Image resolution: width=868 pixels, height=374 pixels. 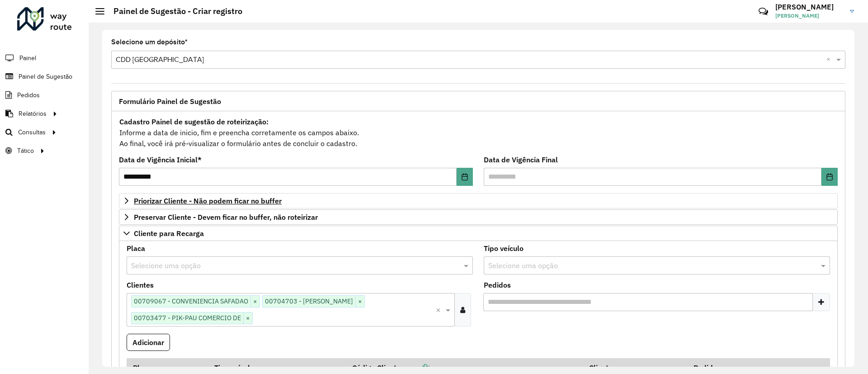 I want to click on a: Cliente para Recarga, so click(x=478, y=233).